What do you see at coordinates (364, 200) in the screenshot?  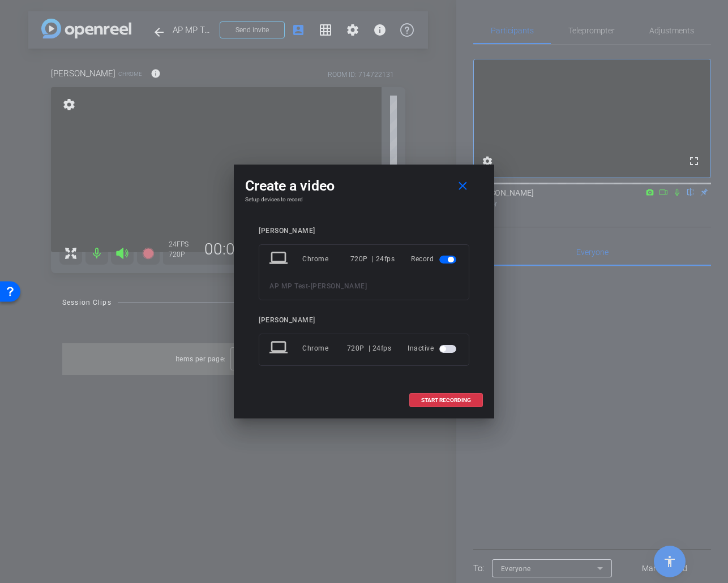 I see `h4: Setup devices to record` at bounding box center [364, 200].